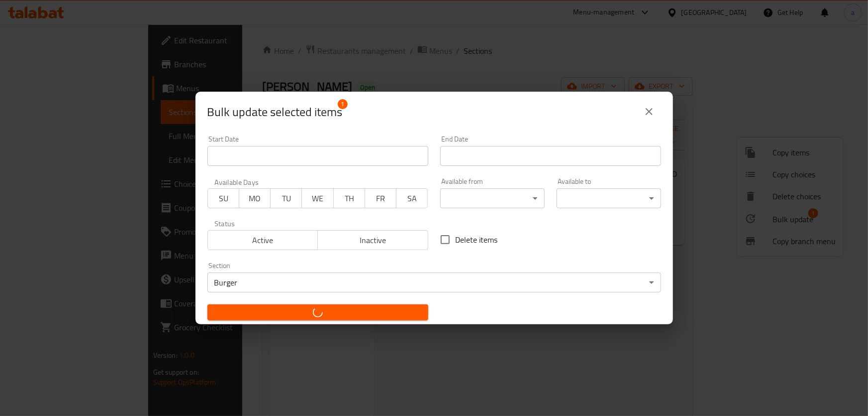  Describe the element at coordinates (223, 199) in the screenshot. I see `button: SU` at that location.